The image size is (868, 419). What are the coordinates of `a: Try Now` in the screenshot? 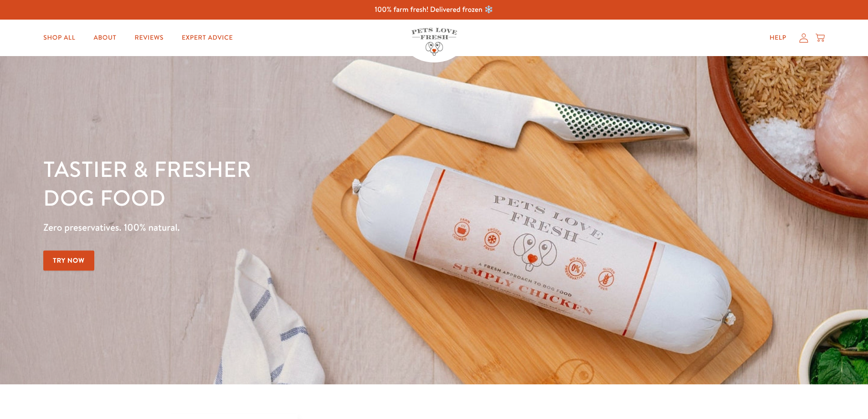 It's located at (69, 260).